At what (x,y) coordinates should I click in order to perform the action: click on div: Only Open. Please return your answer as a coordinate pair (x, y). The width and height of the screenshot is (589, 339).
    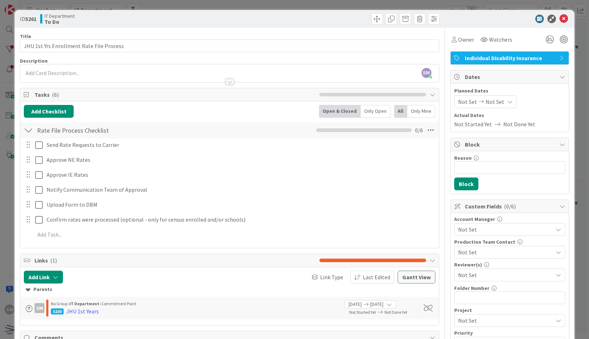
    Looking at the image, I should click on (375, 111).